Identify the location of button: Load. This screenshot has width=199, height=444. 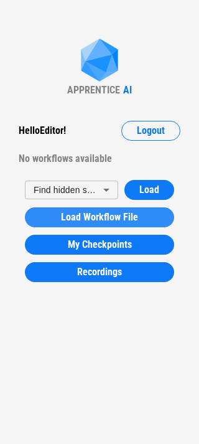
(150, 190).